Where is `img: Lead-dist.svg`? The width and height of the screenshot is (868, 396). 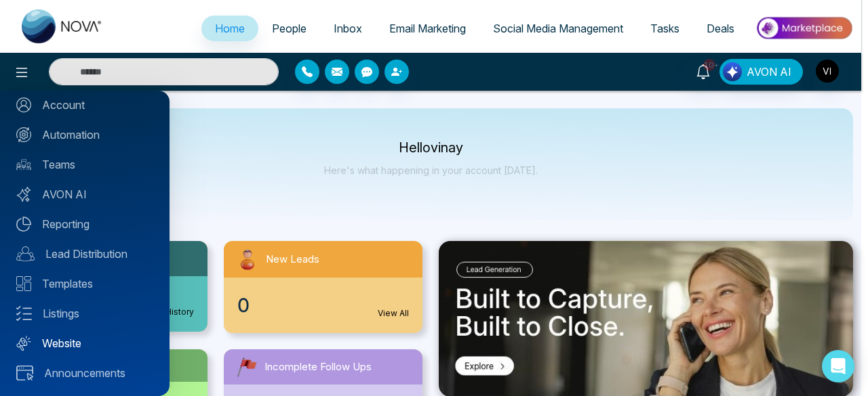 img: Lead-dist.svg is located at coordinates (25, 254).